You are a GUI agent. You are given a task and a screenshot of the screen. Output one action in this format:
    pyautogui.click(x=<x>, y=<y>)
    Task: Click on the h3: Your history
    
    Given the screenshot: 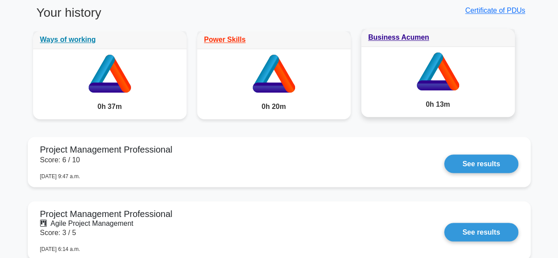 What is the action you would take?
    pyautogui.click(x=154, y=16)
    